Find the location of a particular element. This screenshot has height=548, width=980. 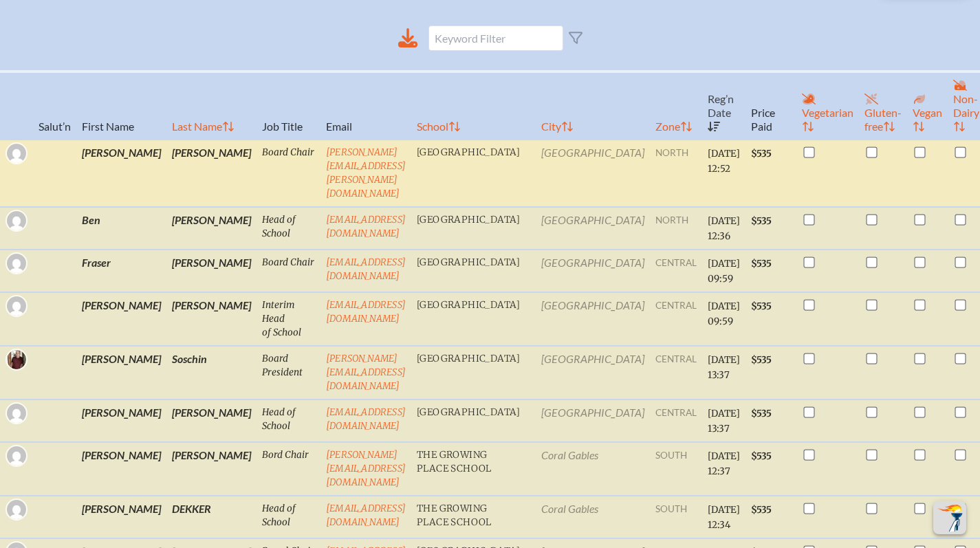

td: Soschin is located at coordinates (211, 373).